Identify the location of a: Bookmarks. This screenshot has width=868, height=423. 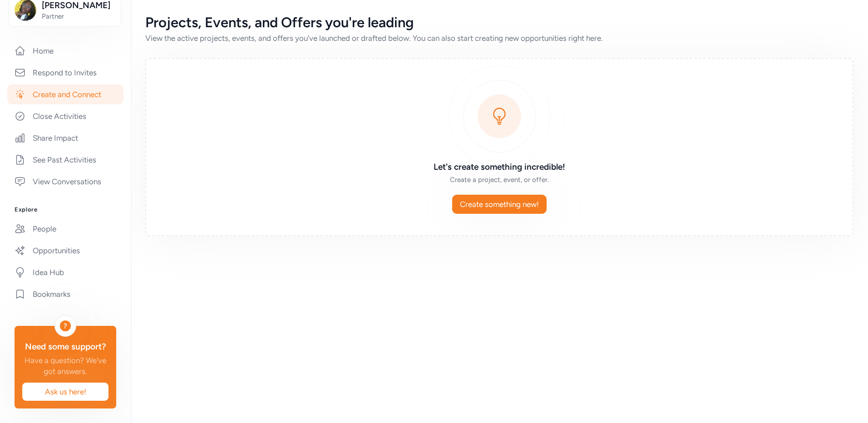
(65, 295).